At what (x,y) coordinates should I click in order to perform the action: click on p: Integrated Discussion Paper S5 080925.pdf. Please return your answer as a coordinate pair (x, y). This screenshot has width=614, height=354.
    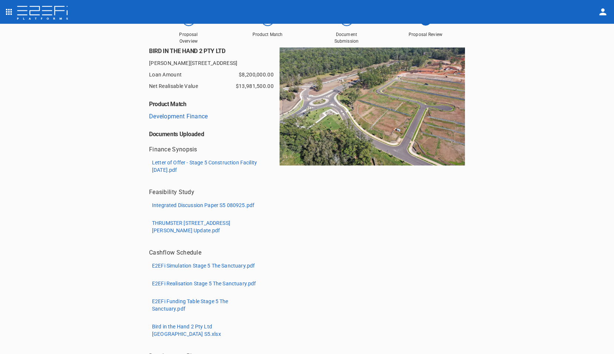
    Looking at the image, I should click on (203, 205).